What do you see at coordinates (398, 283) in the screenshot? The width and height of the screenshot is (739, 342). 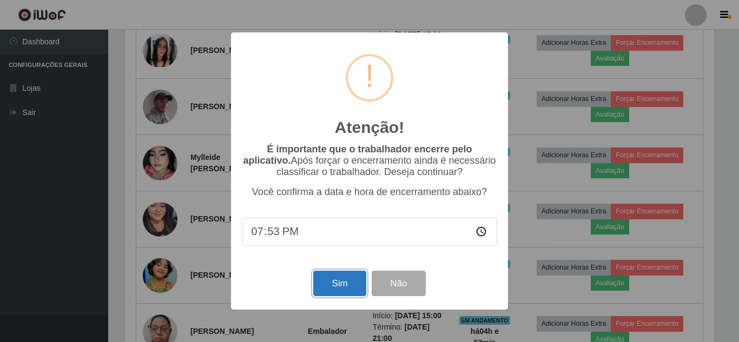 I see `button: Não` at bounding box center [398, 283].